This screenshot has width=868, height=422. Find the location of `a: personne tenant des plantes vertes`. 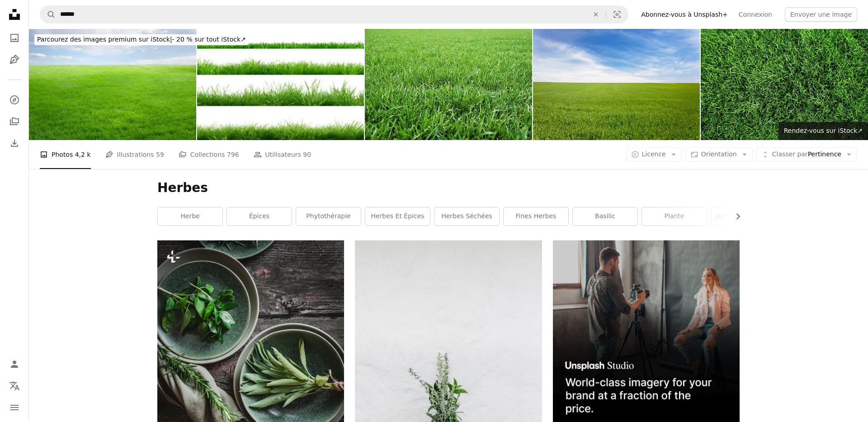

a: personne tenant des plantes vertes is located at coordinates (448, 381).